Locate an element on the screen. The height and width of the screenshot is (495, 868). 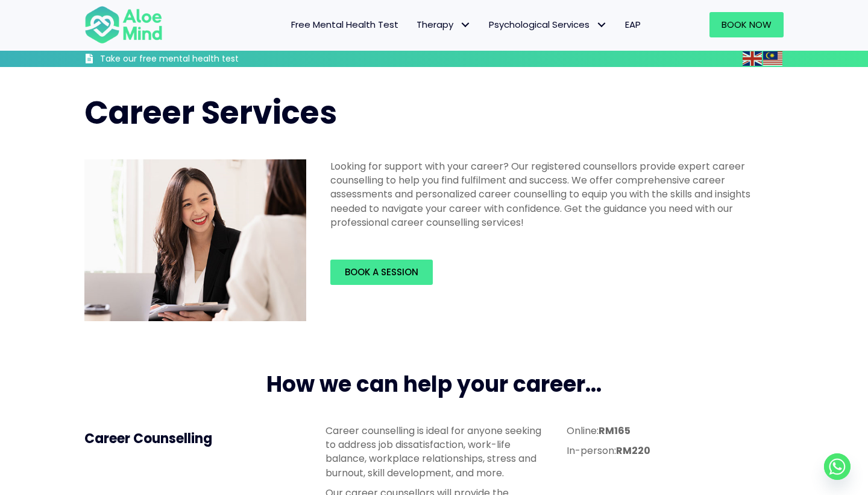
a: Book a session is located at coordinates (382, 272).